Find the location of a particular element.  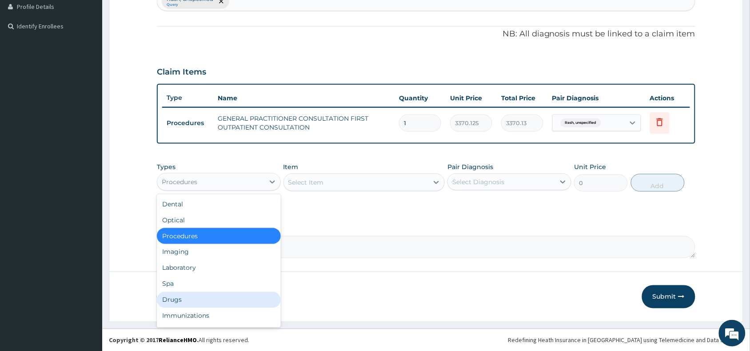

label: Comment is located at coordinates (426, 227).